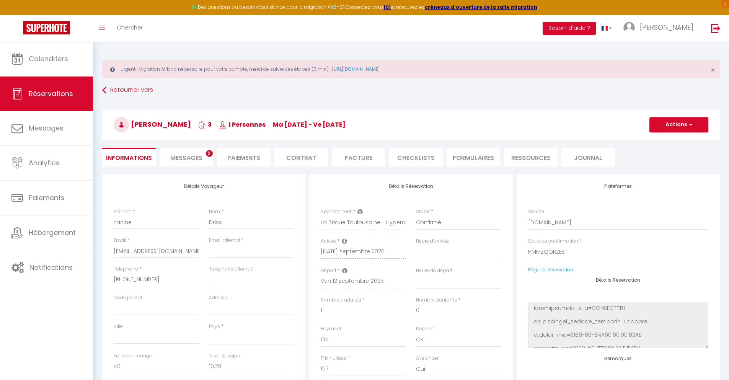 The image size is (729, 380). What do you see at coordinates (18, 15) in the screenshot?
I see `button: Ouvrir le widget de chat LiveChat` at bounding box center [18, 15].